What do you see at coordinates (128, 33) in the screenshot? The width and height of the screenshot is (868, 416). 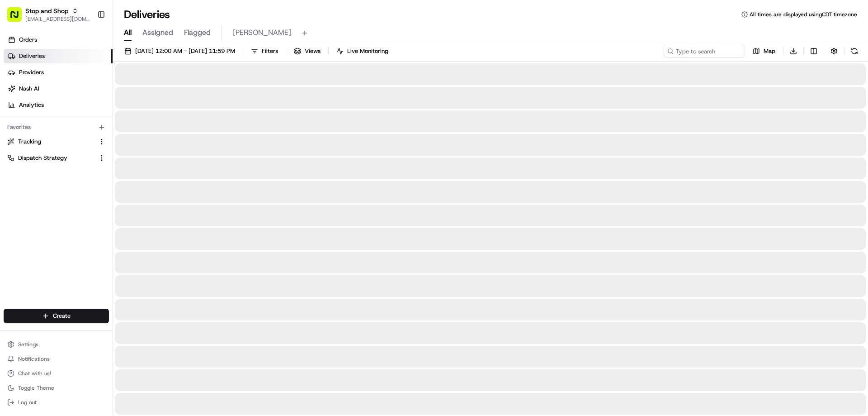 I see `span: All` at bounding box center [128, 33].